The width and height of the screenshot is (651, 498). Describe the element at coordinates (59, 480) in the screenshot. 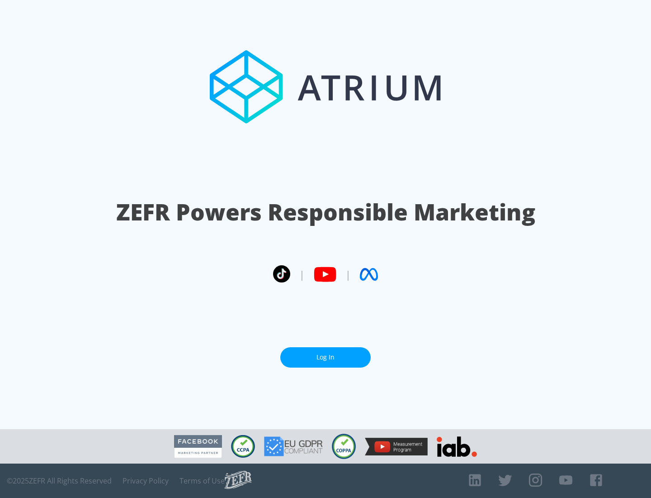

I see `span: © 2025 ZEFR All Rights Reserved` at that location.